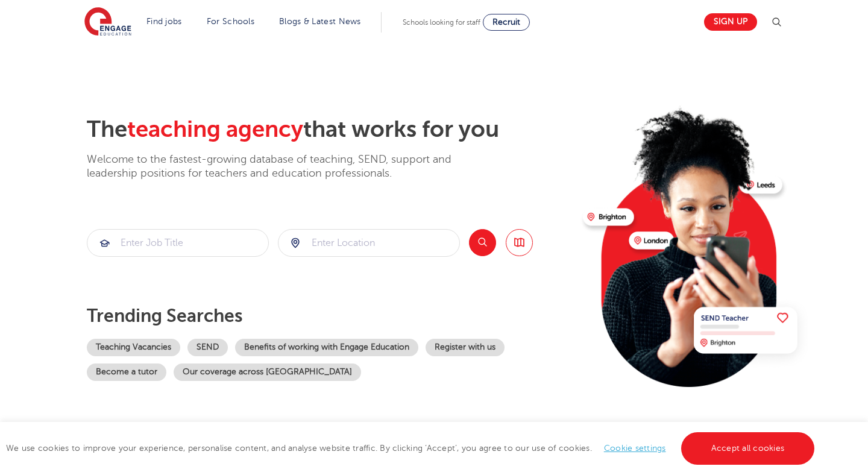  I want to click on a: Cookie settings, so click(635, 448).